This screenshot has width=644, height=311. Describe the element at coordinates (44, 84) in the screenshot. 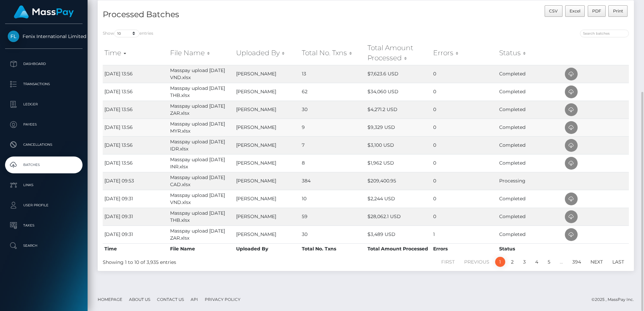

I see `a: Transactions` at that location.